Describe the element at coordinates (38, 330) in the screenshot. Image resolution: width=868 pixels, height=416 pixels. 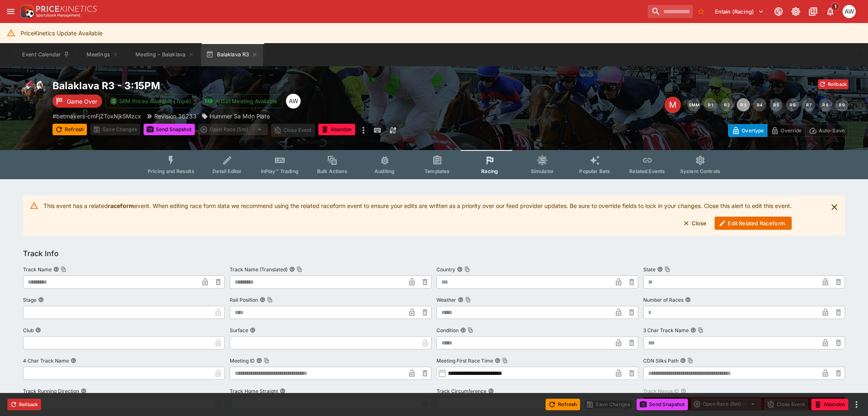
I see `button: Club` at that location.